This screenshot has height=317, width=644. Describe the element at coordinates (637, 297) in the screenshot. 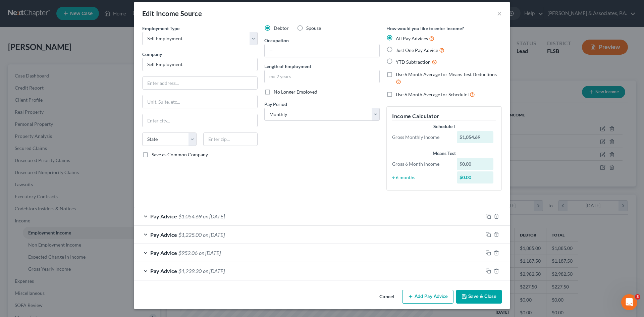

I see `span: 3` at that location.